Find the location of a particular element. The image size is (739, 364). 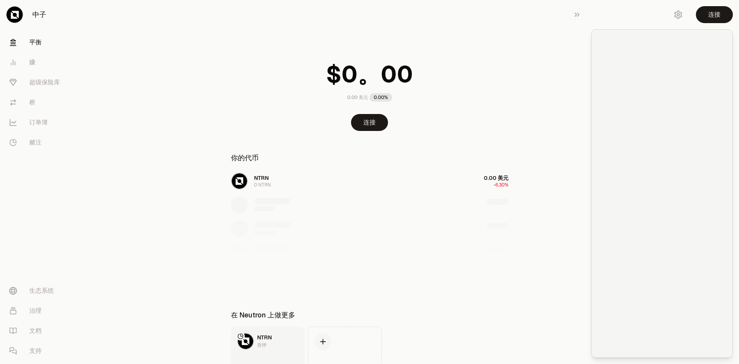

a: 桥 is located at coordinates (43, 102).